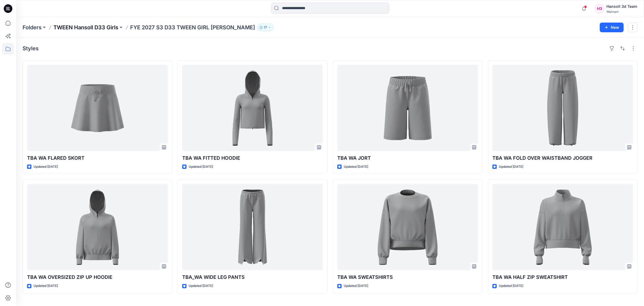 Image resolution: width=644 pixels, height=306 pixels. What do you see at coordinates (97, 108) in the screenshot?
I see `a: TBA WA FLARED SKORT` at bounding box center [97, 108].